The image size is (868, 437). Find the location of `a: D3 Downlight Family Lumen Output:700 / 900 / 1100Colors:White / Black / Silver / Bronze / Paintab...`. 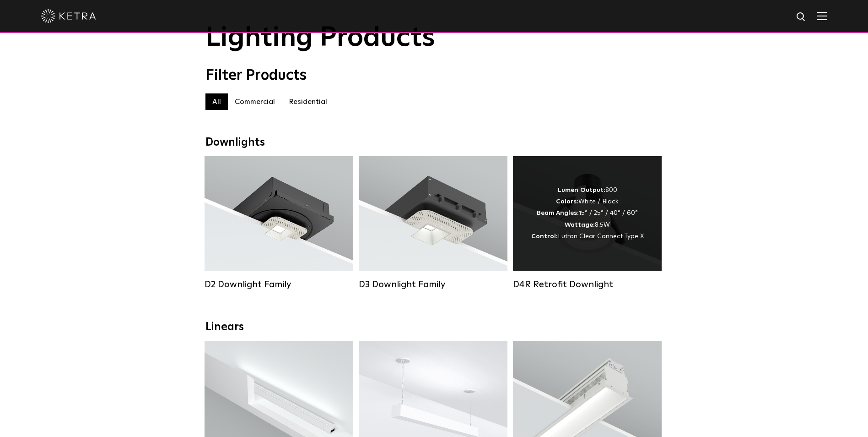

a: D3 Downlight Family Lumen Output:700 / 900 / 1100Colors:White / Black / Silver / Bronze / Paintab... is located at coordinates (433, 223).